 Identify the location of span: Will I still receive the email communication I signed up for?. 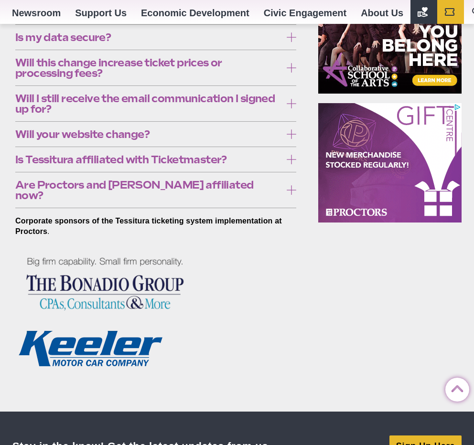
(148, 104).